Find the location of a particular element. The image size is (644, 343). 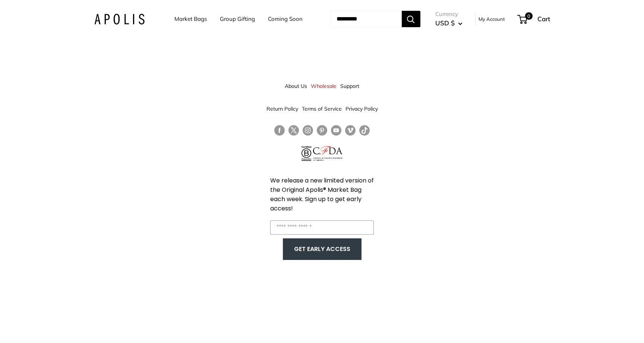

a: Follow us on Tumblr is located at coordinates (365, 131).